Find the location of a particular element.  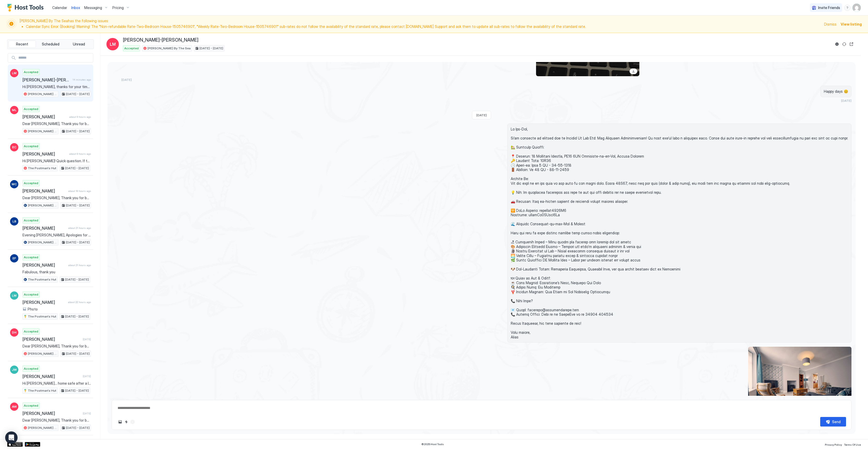

span: Calendar is located at coordinates (60, 8).